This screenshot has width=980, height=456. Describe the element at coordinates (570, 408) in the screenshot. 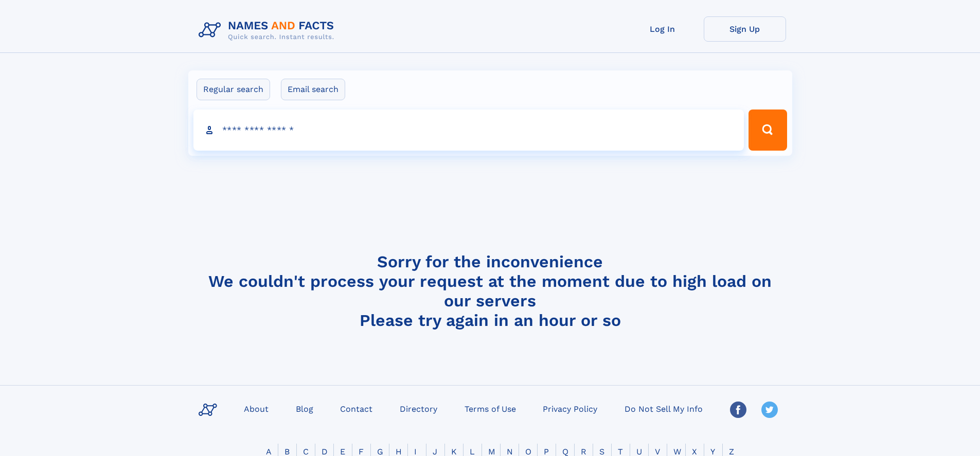

I see `a: Privacy Policy` at that location.